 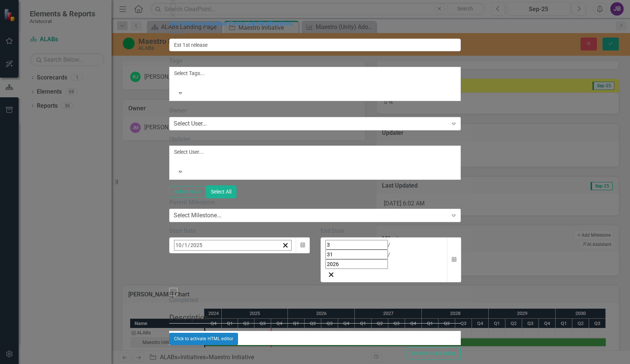 What do you see at coordinates (252, 23) in the screenshot?
I see `a: Links` at bounding box center [252, 23].